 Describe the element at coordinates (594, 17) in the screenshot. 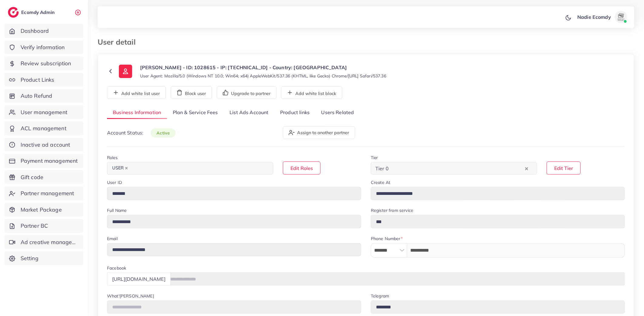

I see `p: Nadie Ecomdy` at that location.